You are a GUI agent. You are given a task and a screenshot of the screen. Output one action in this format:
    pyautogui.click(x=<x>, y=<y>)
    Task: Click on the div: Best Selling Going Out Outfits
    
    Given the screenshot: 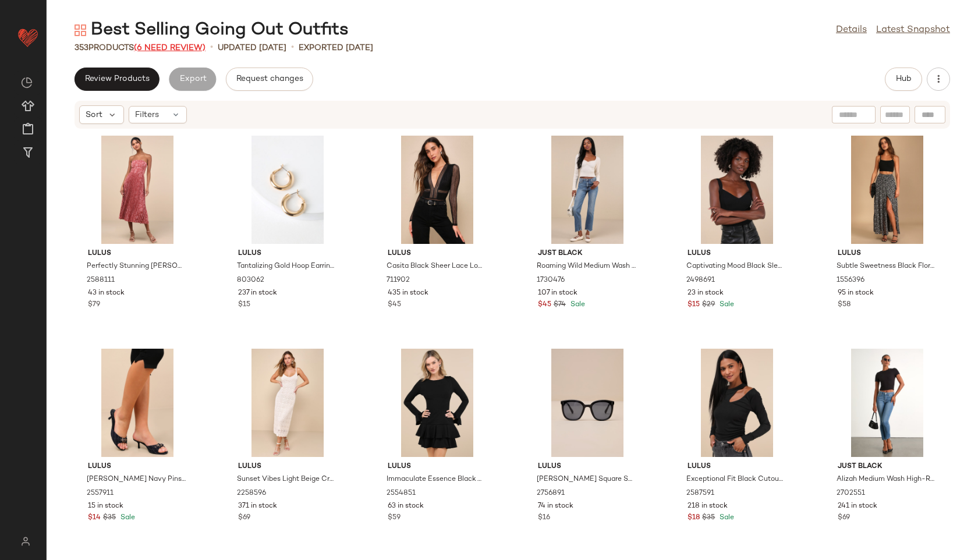 What is the action you would take?
    pyautogui.click(x=211, y=30)
    